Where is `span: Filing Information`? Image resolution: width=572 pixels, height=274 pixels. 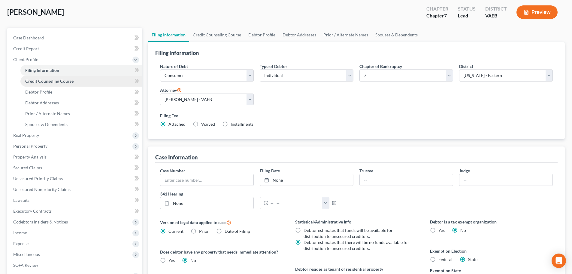
span: Filing Information is located at coordinates (42, 70).